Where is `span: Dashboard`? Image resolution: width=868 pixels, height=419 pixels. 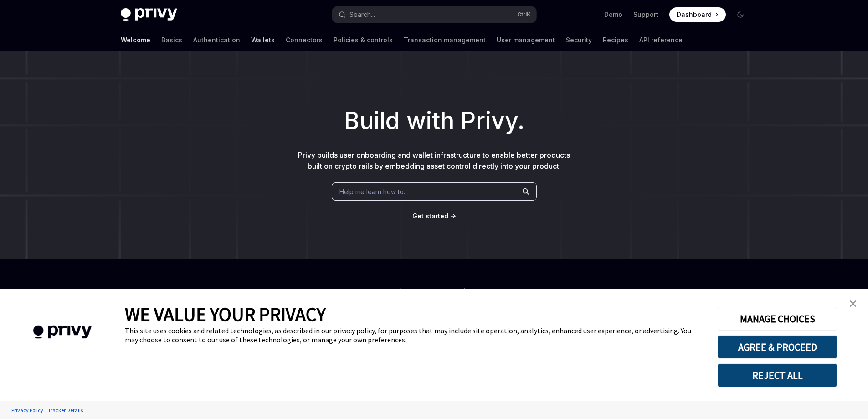
span: Dashboard is located at coordinates (695, 15).